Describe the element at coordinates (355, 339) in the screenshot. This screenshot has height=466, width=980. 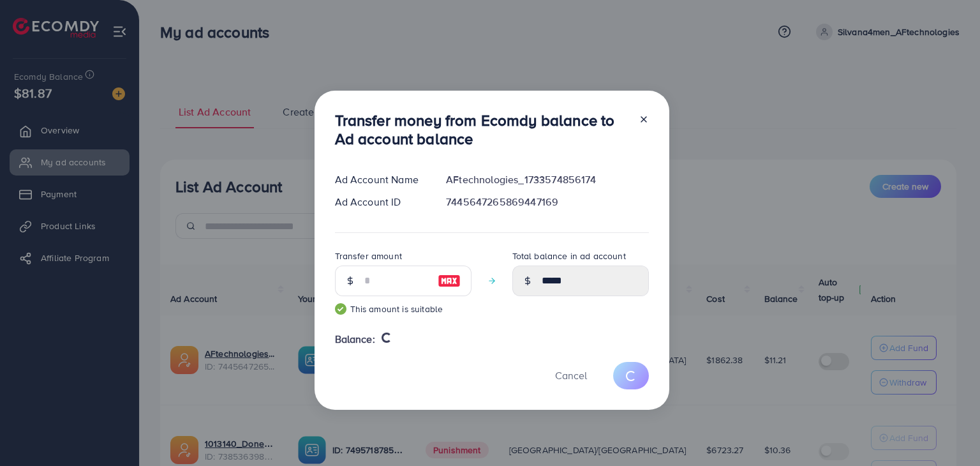
I see `span: Balance:` at that location.